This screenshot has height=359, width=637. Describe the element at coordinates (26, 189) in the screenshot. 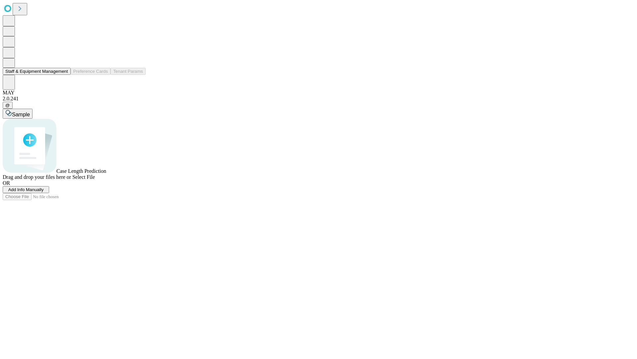

I see `span: Add Info Manually` at that location.